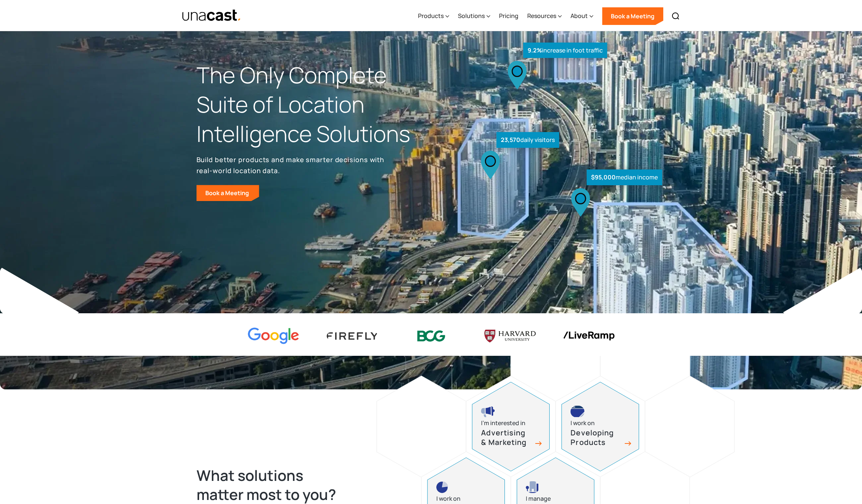 Image resolution: width=862 pixels, height=504 pixels. I want to click on h3: Developing Products, so click(596, 437).